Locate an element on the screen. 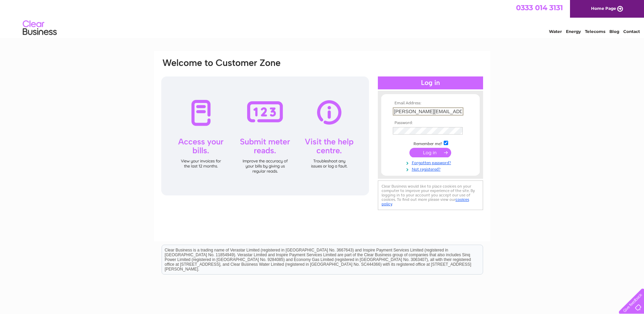 This screenshot has width=644, height=314. a: cookies policy is located at coordinates (426, 201).